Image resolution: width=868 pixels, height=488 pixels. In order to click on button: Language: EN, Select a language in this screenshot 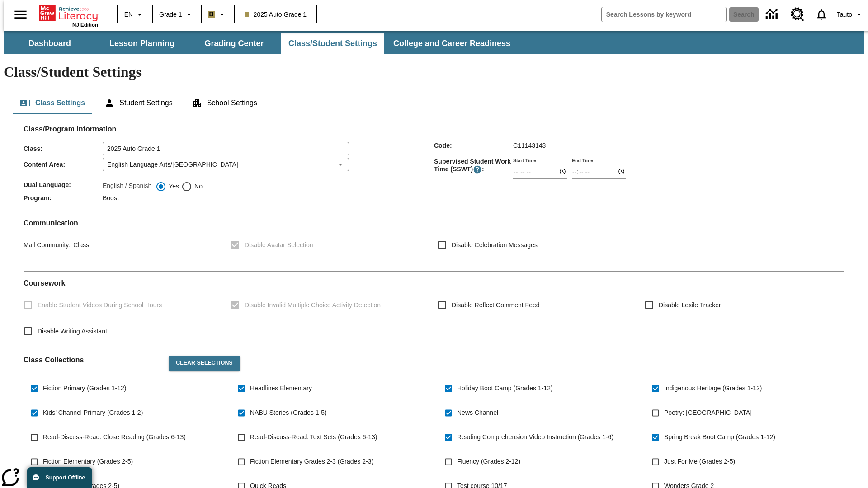, I will do `click(135, 15)`.